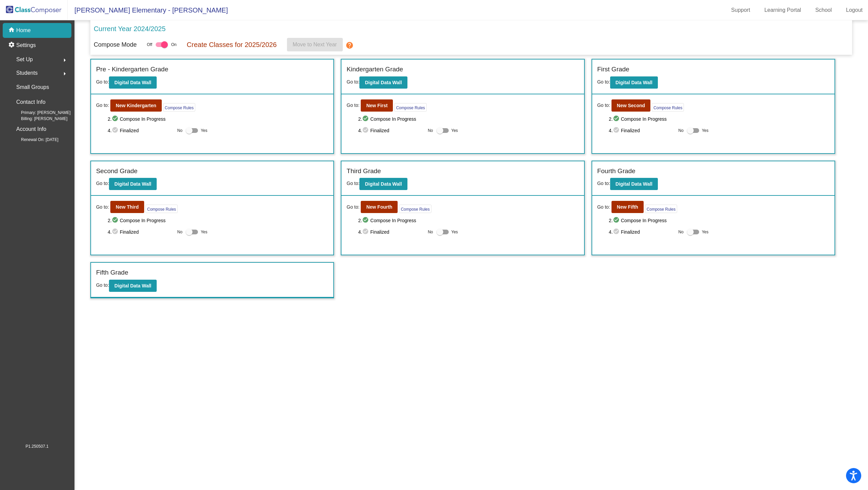 The width and height of the screenshot is (868, 490). What do you see at coordinates (117, 171) in the screenshot?
I see `label: Second Grade` at bounding box center [117, 171].